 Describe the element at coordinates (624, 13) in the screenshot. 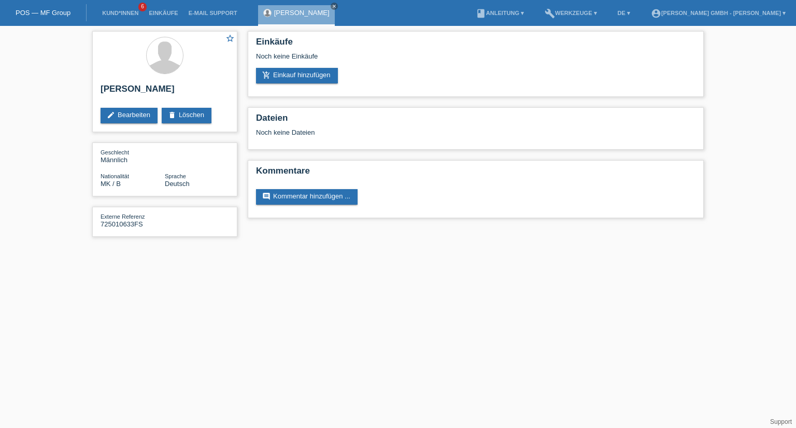

I see `a: DE ▾` at that location.